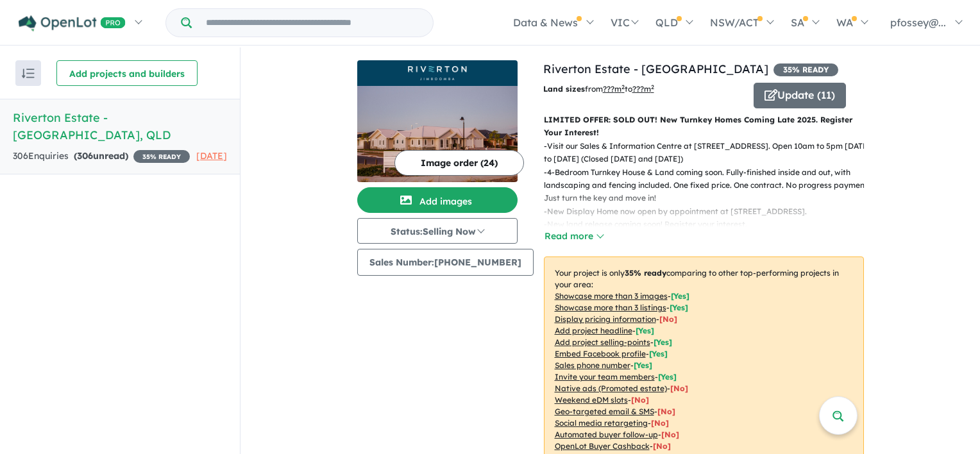  I want to click on u: Embed Facebook profile, so click(601, 353).